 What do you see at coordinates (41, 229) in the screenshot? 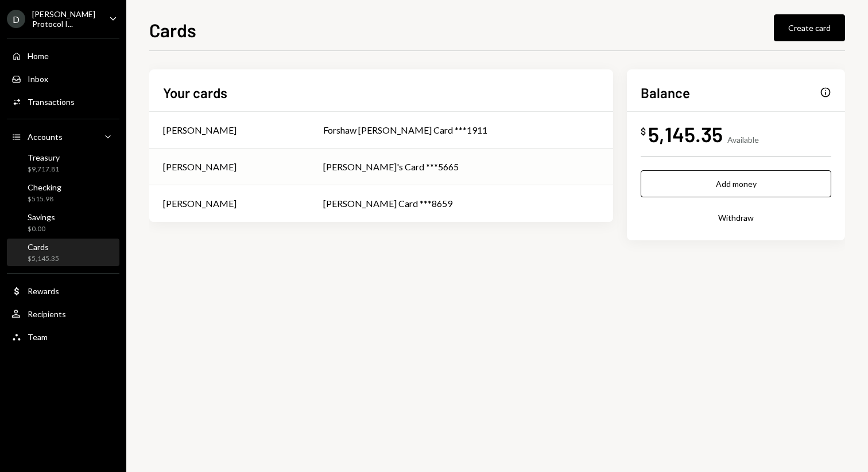
I see `div: $0.00` at bounding box center [41, 229].